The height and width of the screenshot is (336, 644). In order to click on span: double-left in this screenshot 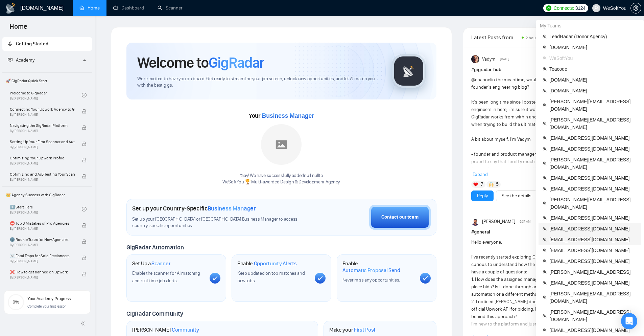, I will do `click(84, 324)`.